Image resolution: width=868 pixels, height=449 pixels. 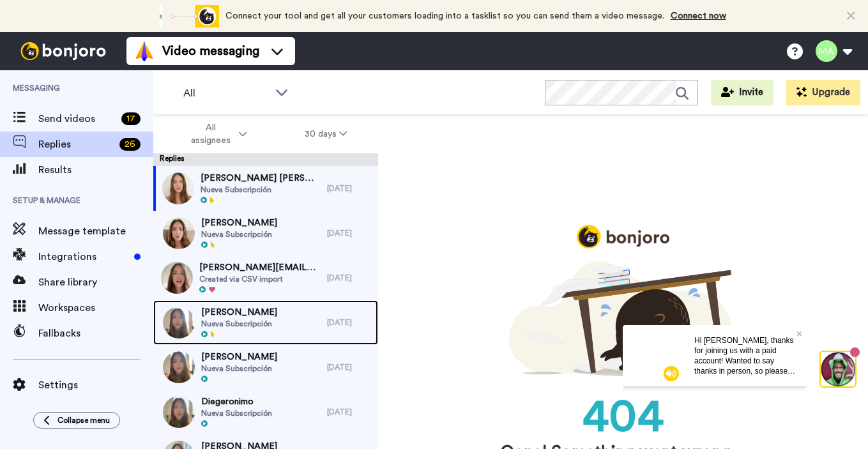 What do you see at coordinates (260, 279) in the screenshot?
I see `span: Created via CSV import` at bounding box center [260, 279].